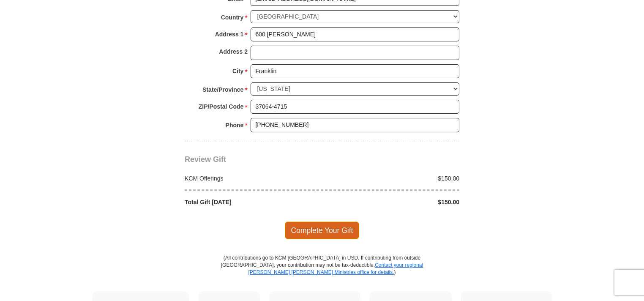 The image size is (644, 301). I want to click on strong: State/Province, so click(223, 90).